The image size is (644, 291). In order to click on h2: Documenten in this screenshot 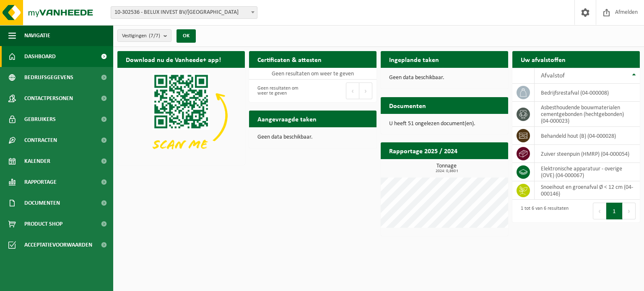, I will do `click(408, 105)`.